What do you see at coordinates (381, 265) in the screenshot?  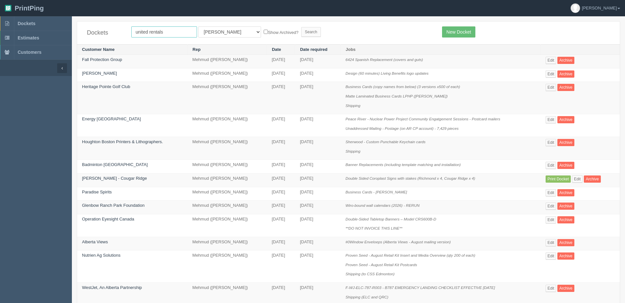 I see `i: Proven Seed - August Retail Kit Postcards` at bounding box center [381, 265].